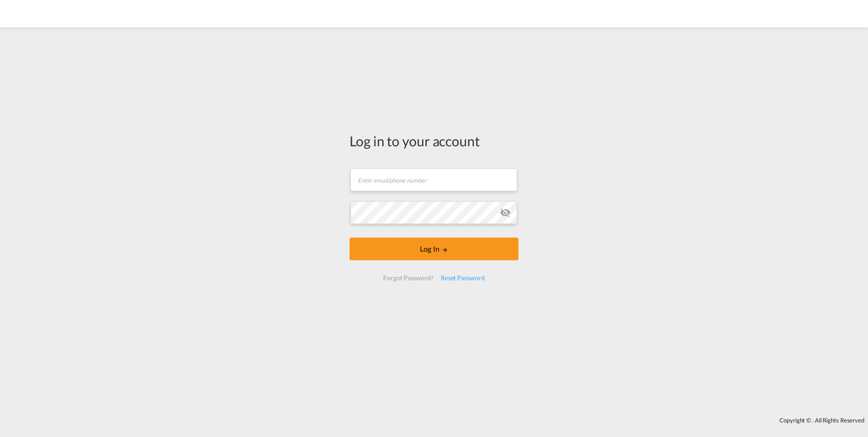 Image resolution: width=868 pixels, height=437 pixels. Describe the element at coordinates (506, 213) in the screenshot. I see `md-icon: icon-eye-off` at that location.